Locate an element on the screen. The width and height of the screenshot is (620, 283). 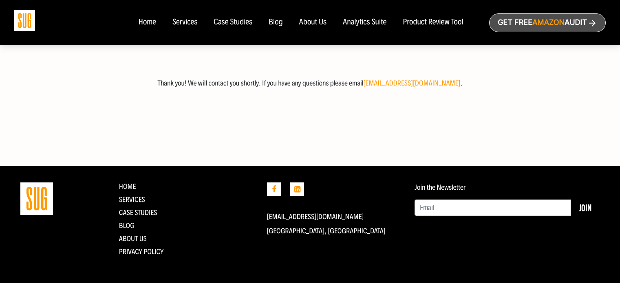
div: Analytics Suite is located at coordinates (364, 22).